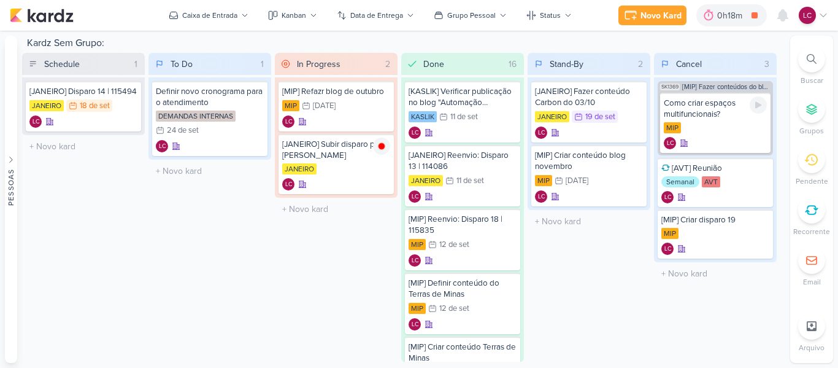 The width and height of the screenshot is (838, 368). Describe the element at coordinates (812, 131) in the screenshot. I see `p: Grupos` at that location.